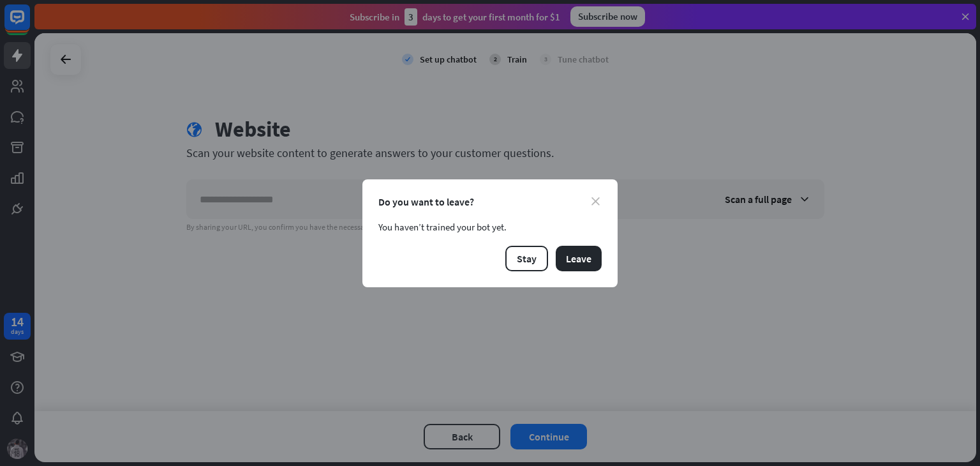 The width and height of the screenshot is (980, 466). Describe the element at coordinates (596, 201) in the screenshot. I see `i: close` at that location.